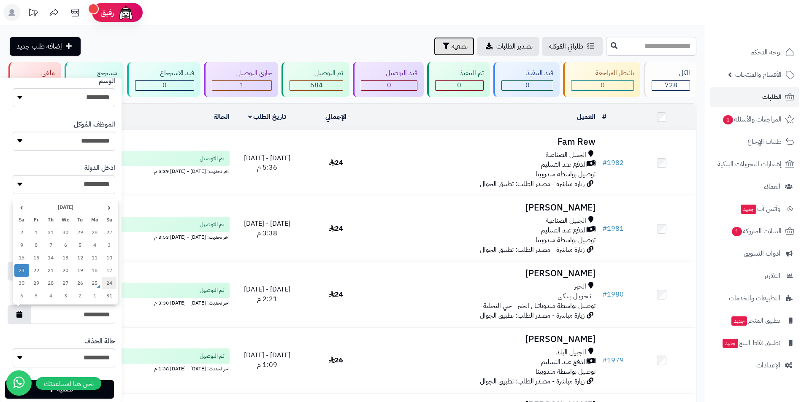 This screenshot has width=804, height=402. Describe the element at coordinates (388, 79) in the screenshot. I see `a: قيد التوصيل 0` at that location.